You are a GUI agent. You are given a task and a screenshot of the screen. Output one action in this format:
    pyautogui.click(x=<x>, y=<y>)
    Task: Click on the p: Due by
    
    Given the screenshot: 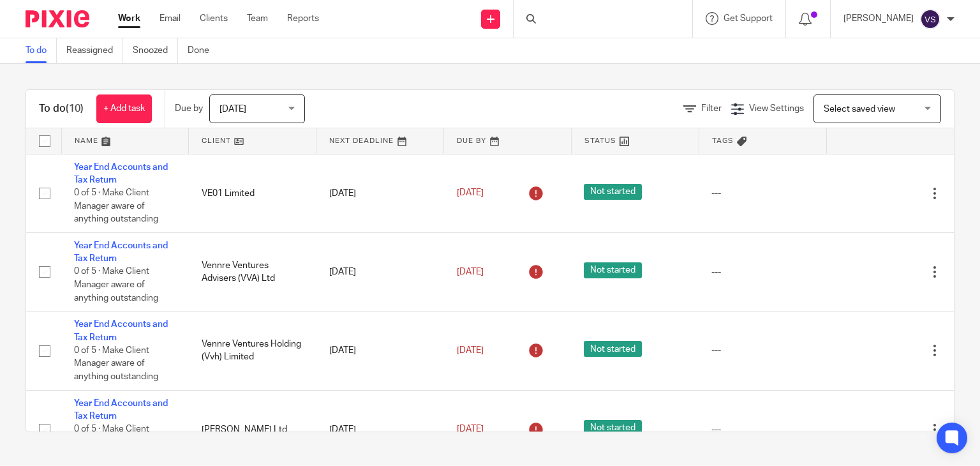 What is the action you would take?
    pyautogui.click(x=189, y=109)
    